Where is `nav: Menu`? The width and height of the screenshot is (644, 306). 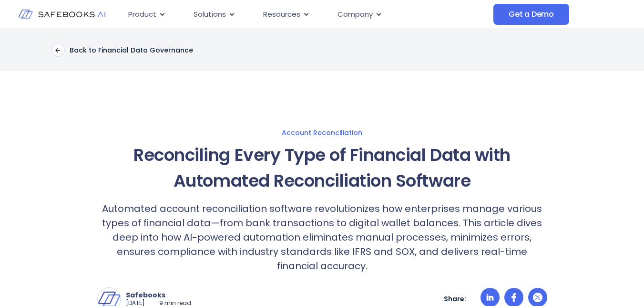
nav: Menu is located at coordinates (307, 14).